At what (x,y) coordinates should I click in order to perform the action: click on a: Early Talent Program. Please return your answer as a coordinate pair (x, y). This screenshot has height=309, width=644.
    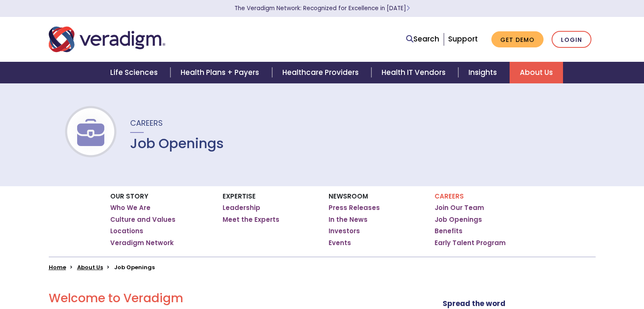
    Looking at the image, I should click on (470, 243).